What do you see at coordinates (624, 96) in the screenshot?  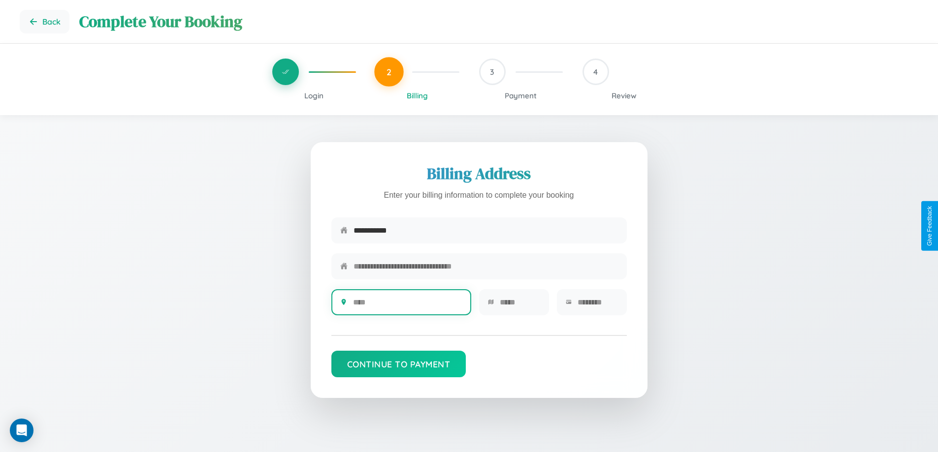 I see `span: Review` at bounding box center [624, 96].